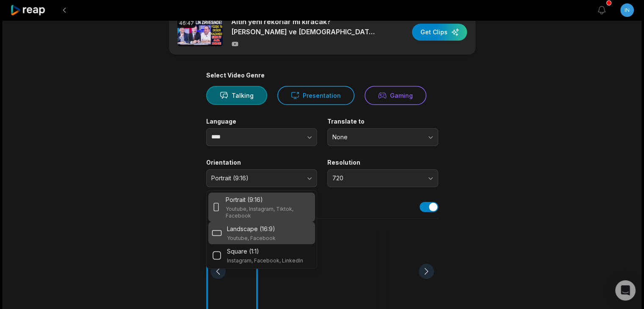  What do you see at coordinates (322, 76) in the screenshot?
I see `div: Select Video Genre` at bounding box center [322, 76].